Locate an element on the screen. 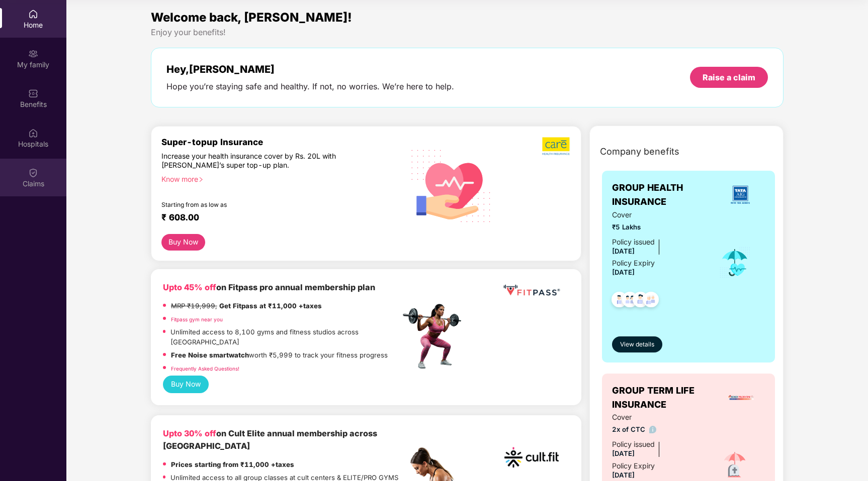  span: Company benefits is located at coordinates (640, 151).